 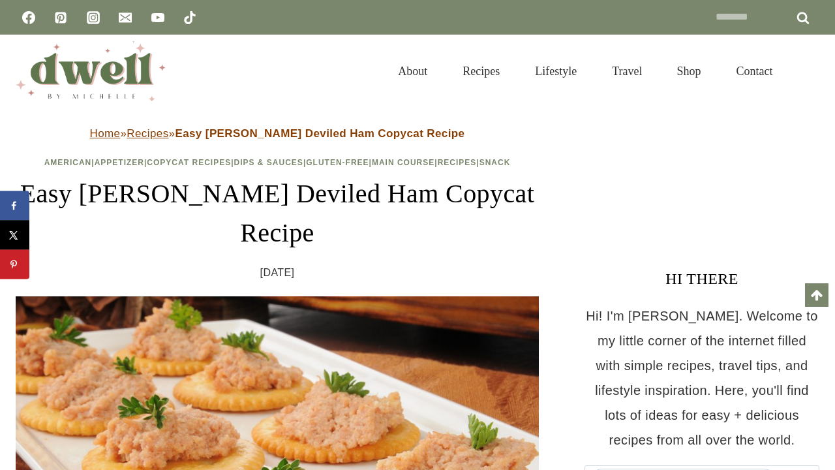 What do you see at coordinates (125, 18) in the screenshot?
I see `a: Email` at bounding box center [125, 18].